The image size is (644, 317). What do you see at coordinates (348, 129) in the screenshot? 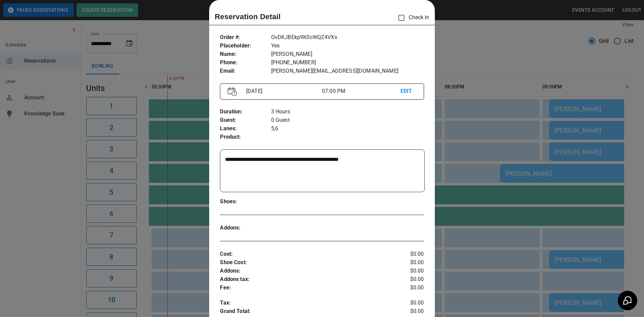
I see `p: 5,6` at bounding box center [348, 129].